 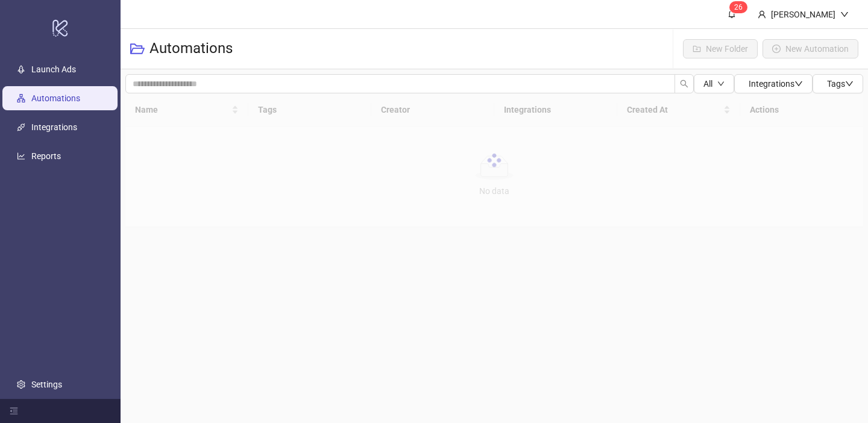 I want to click on button: New Automation, so click(x=810, y=49).